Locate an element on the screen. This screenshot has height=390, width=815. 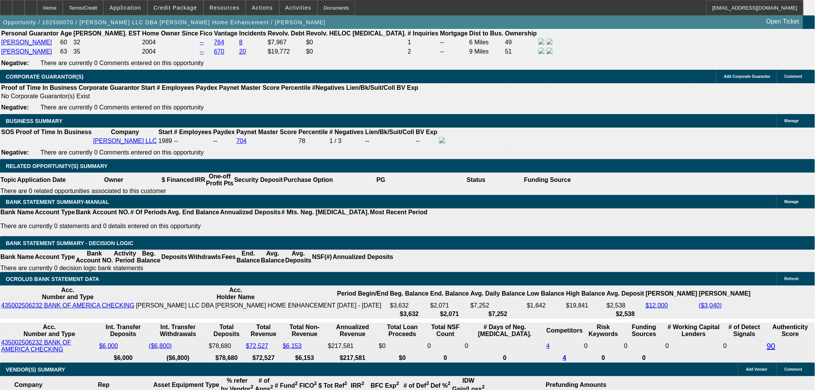
th: $3,632 is located at coordinates (409, 314).